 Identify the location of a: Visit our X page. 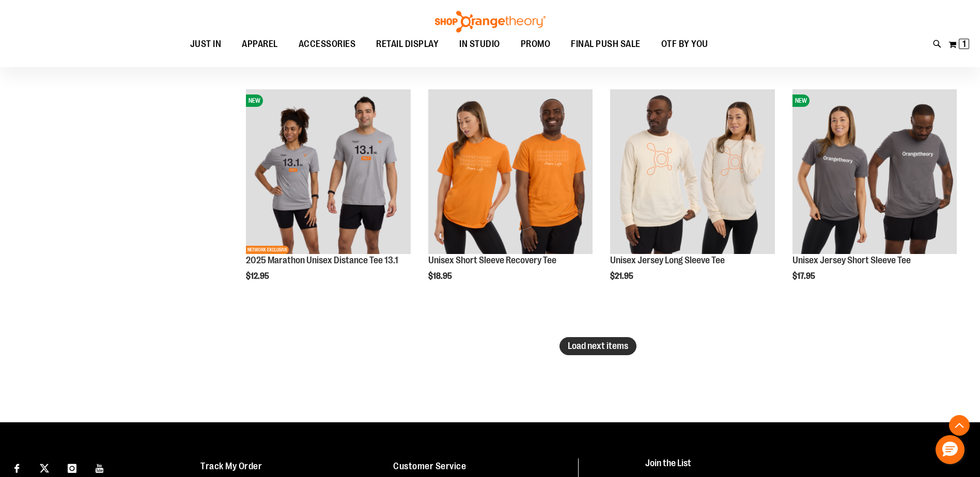
(45, 467).